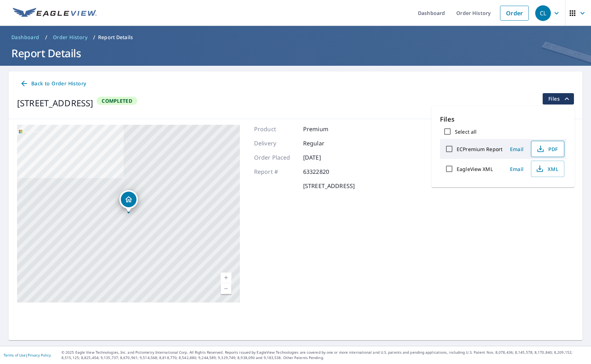 This screenshot has height=364, width=591. Describe the element at coordinates (558, 99) in the screenshot. I see `button: filesDropdownBtn-63322820` at that location.